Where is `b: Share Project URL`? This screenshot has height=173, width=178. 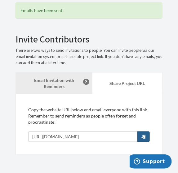
b: Share Project URL is located at coordinates (127, 83).